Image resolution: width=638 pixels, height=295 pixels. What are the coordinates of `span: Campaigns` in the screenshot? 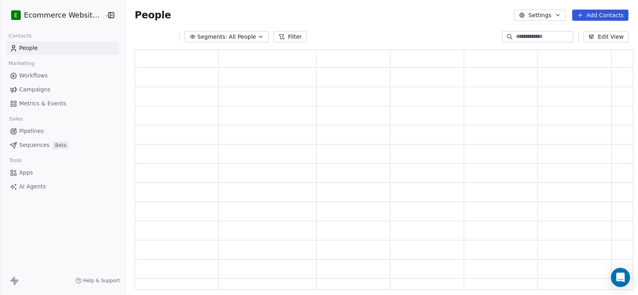 It's located at (35, 89).